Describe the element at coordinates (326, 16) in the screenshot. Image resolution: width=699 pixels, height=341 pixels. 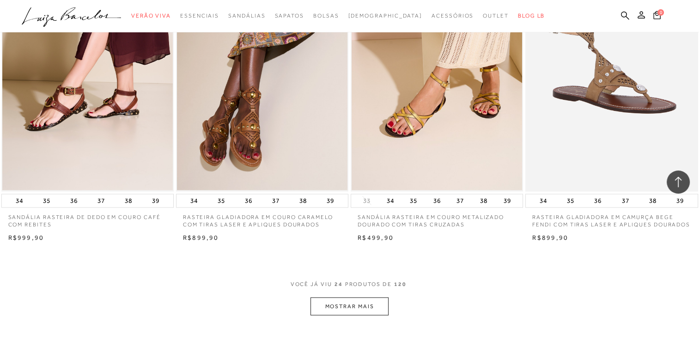
I see `span: Bolsas` at that location.